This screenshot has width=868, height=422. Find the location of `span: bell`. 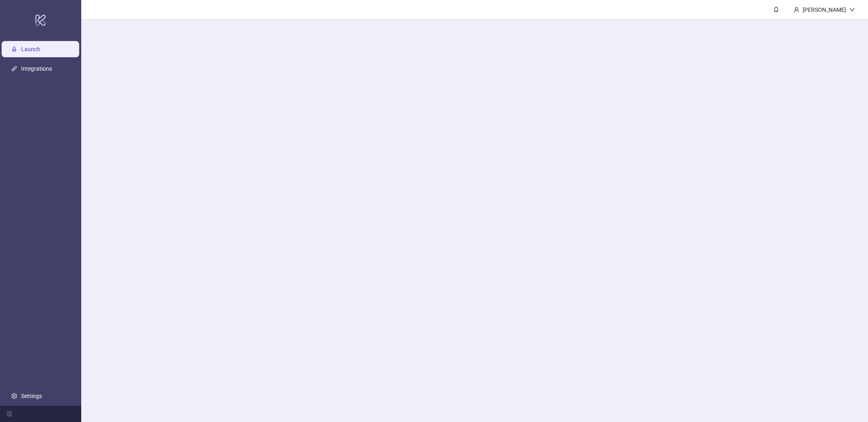

span: bell is located at coordinates (777, 9).